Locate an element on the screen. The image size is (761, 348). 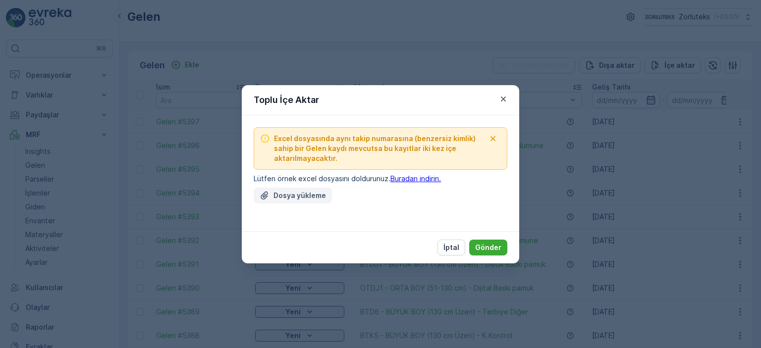
a: Buradan indirin. is located at coordinates (416, 178).